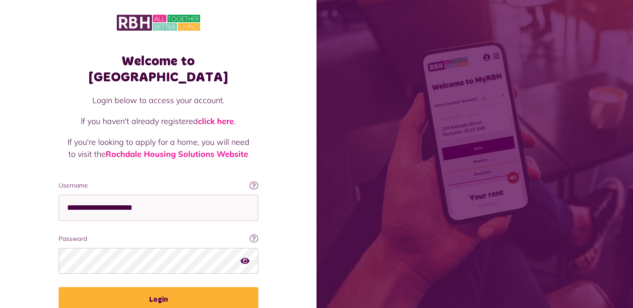  What do you see at coordinates (159, 185) in the screenshot?
I see `label: Username` at bounding box center [159, 185].